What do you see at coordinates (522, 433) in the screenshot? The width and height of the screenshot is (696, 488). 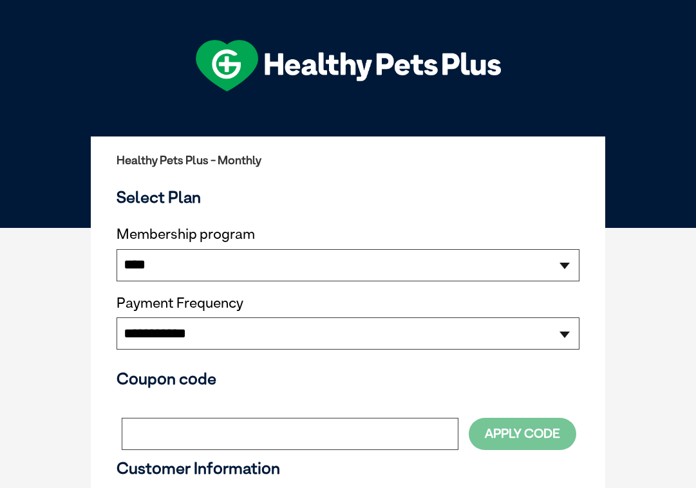 I see `button: Apply Code` at bounding box center [522, 433].